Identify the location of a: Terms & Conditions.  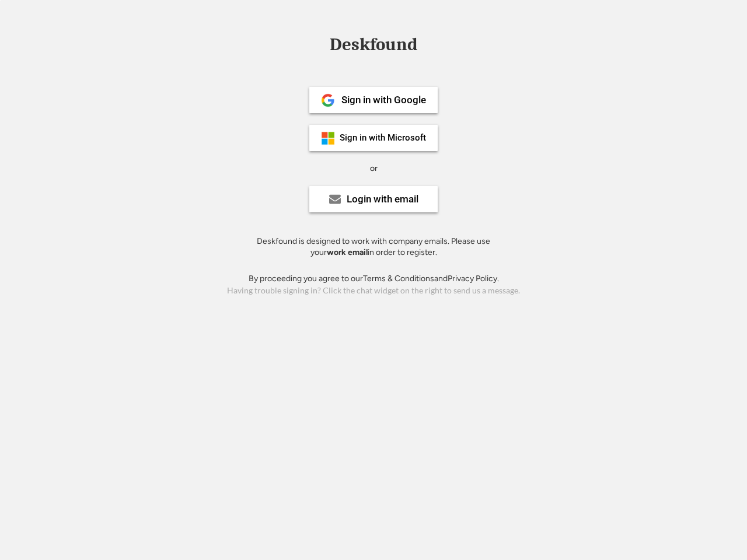
(399, 278).